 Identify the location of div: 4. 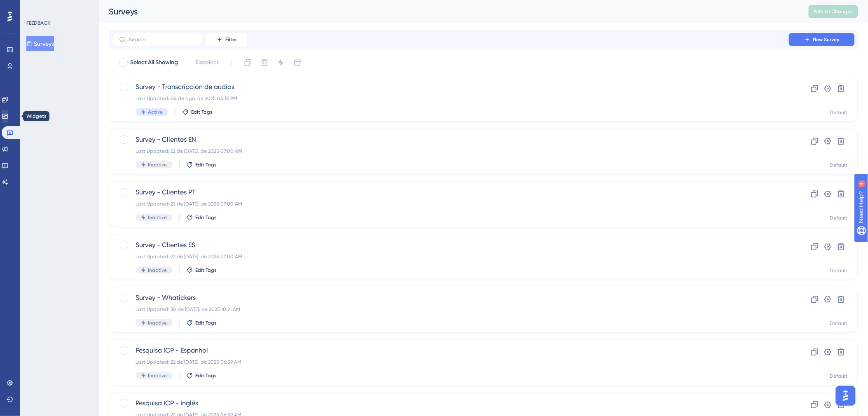
(58, 7).